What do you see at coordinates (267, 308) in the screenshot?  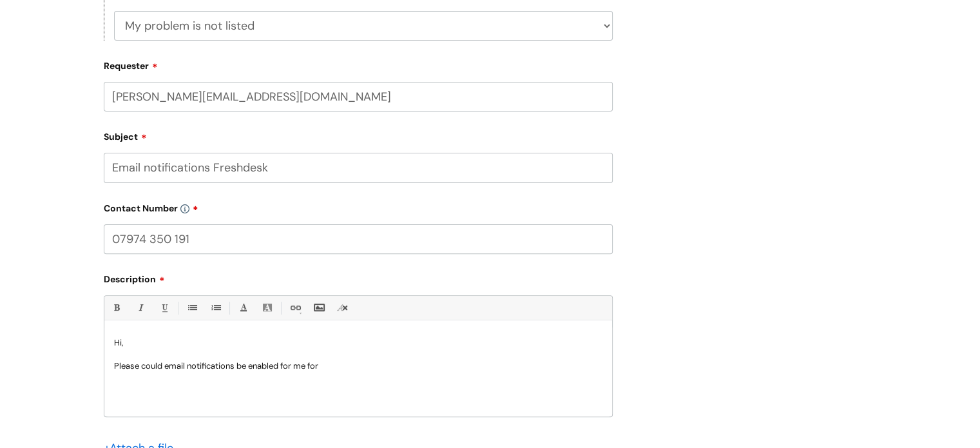 I see `a: Back Color` at bounding box center [267, 308].